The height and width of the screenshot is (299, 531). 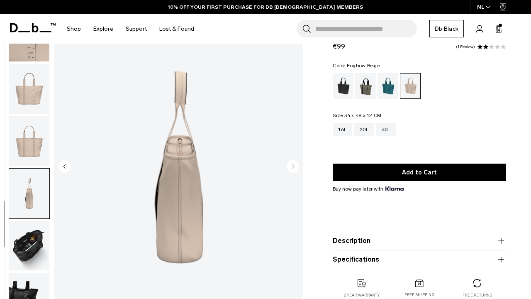 I want to click on img: {"height" => 20, "alt" => "Klarna"}, so click(x=394, y=188).